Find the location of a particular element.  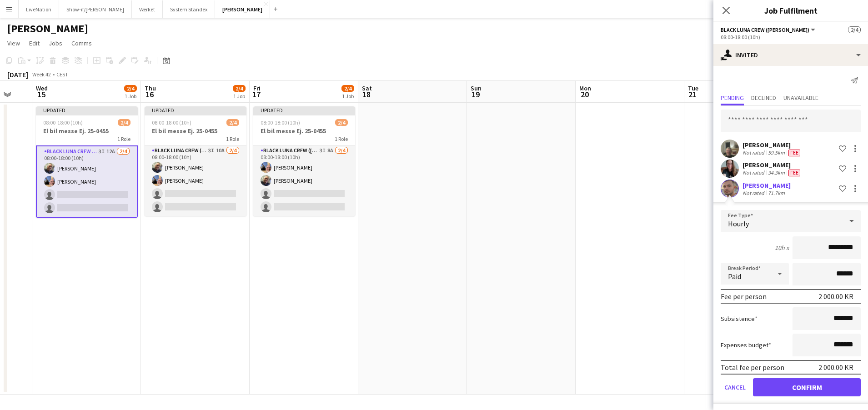

a: View is located at coordinates (13, 43).